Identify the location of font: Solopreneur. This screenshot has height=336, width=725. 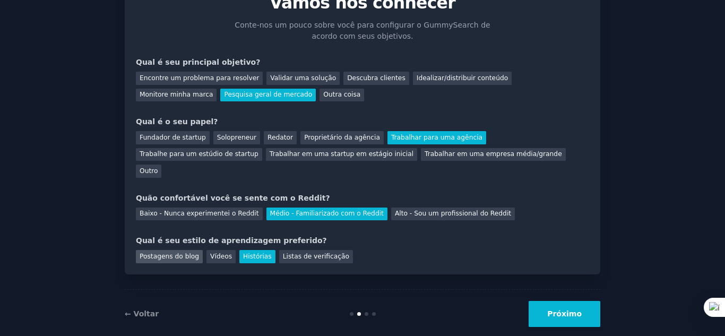
(237, 138).